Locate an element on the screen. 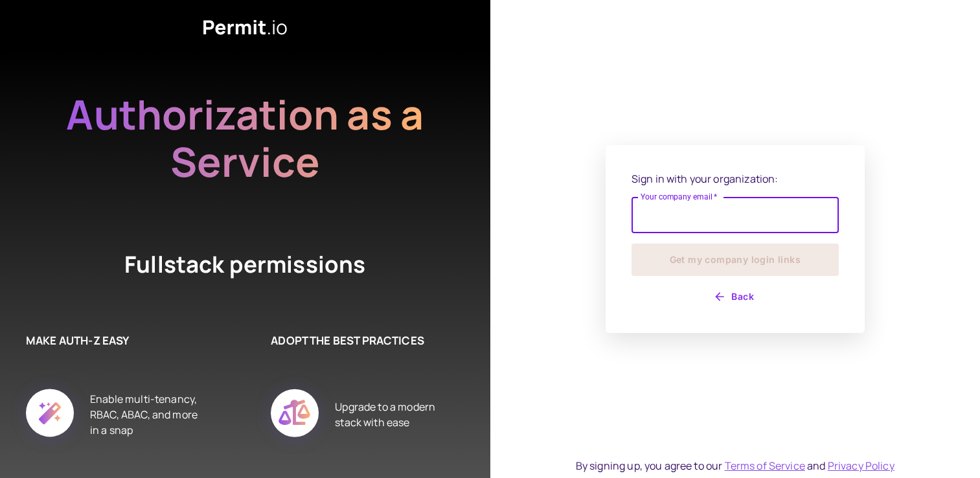 Image resolution: width=980 pixels, height=478 pixels. p: Sign in with your organization: is located at coordinates (736, 179).